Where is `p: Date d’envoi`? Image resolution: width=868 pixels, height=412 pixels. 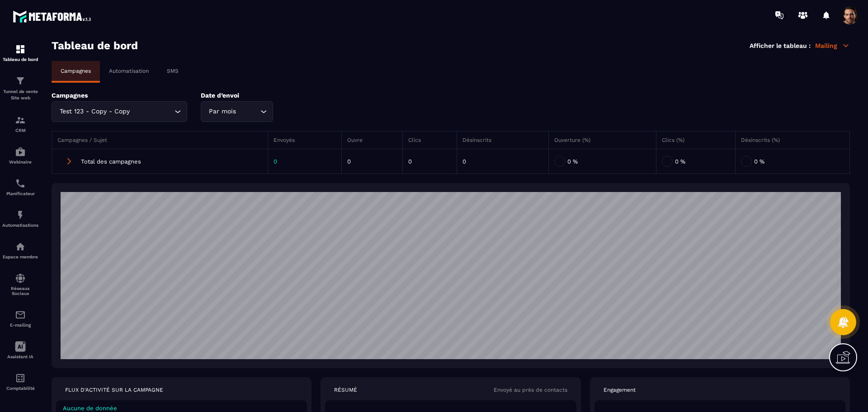 p: Date d’envoi is located at coordinates (257, 95).